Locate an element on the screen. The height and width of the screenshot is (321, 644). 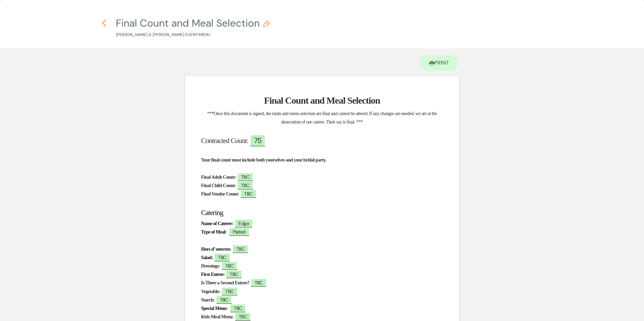
strong: Type of Meal: is located at coordinates (214, 232).